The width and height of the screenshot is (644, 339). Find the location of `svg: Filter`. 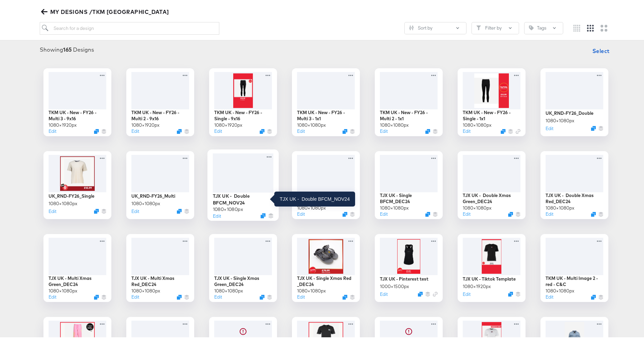

svg: Filter is located at coordinates (479, 26).